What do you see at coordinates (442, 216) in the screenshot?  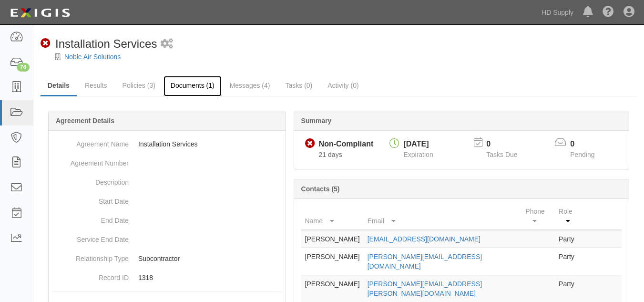 I see `th: Email` at bounding box center [442, 216].